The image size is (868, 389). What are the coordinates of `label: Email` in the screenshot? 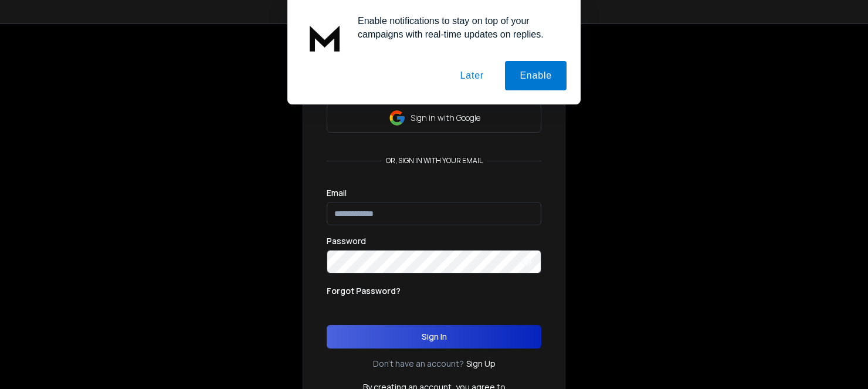 It's located at (337, 193).